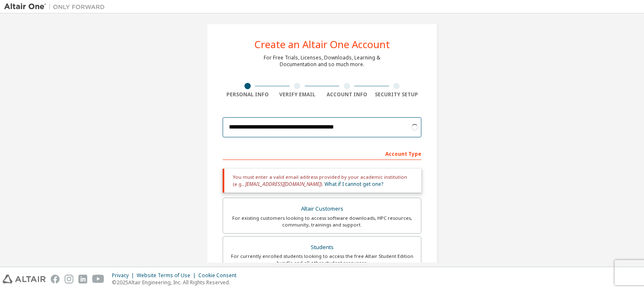 The height and width of the screenshot is (291, 644). What do you see at coordinates (247, 95) in the screenshot?
I see `div: Personal Info` at bounding box center [247, 95].